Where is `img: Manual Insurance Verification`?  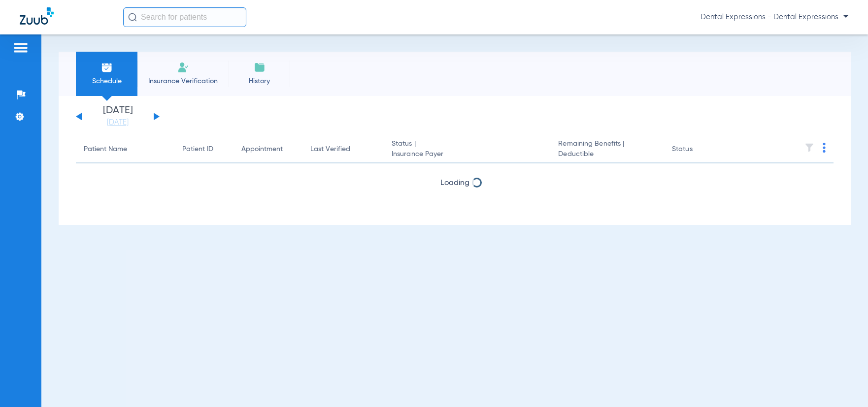 img: Manual Insurance Verification is located at coordinates (183, 68).